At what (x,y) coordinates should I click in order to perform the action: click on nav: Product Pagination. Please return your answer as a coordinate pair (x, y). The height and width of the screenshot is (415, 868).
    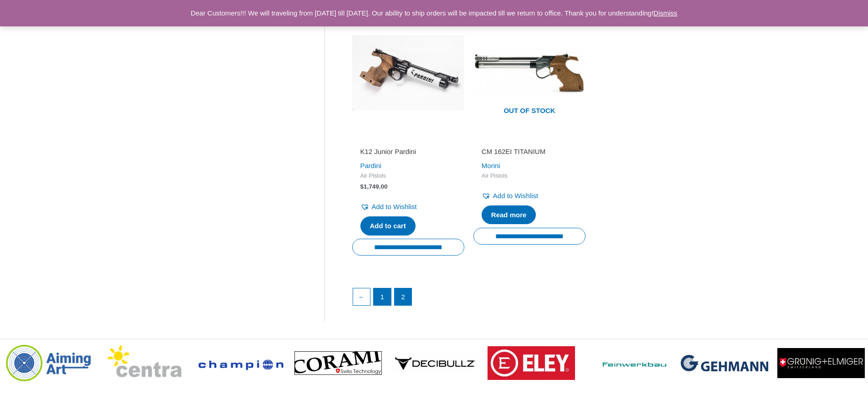
    Looking at the image, I should click on (530, 299).